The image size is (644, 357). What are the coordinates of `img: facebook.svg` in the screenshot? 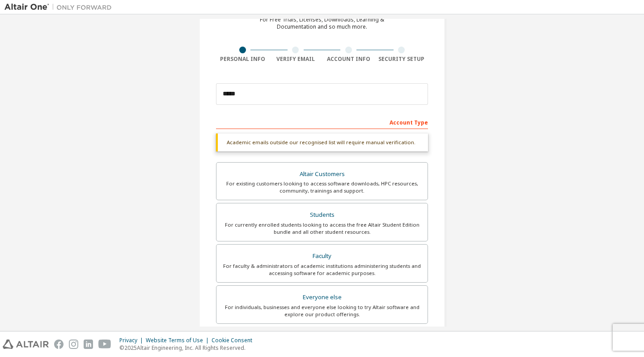 It's located at (58, 344).